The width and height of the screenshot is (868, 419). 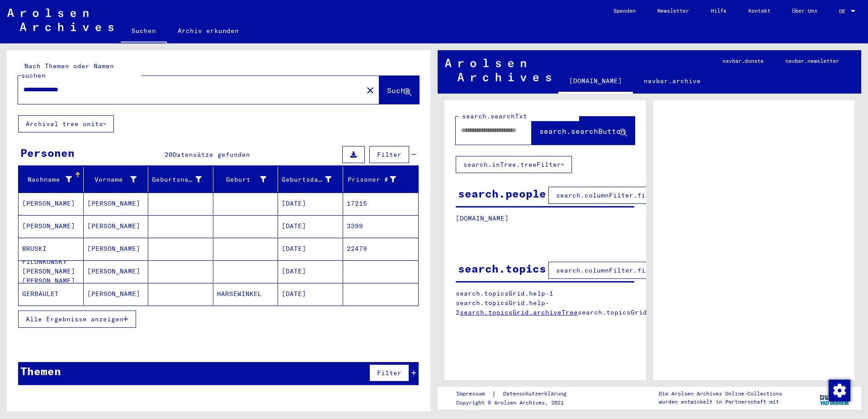 I want to click on mat-icon: close, so click(x=371, y=90).